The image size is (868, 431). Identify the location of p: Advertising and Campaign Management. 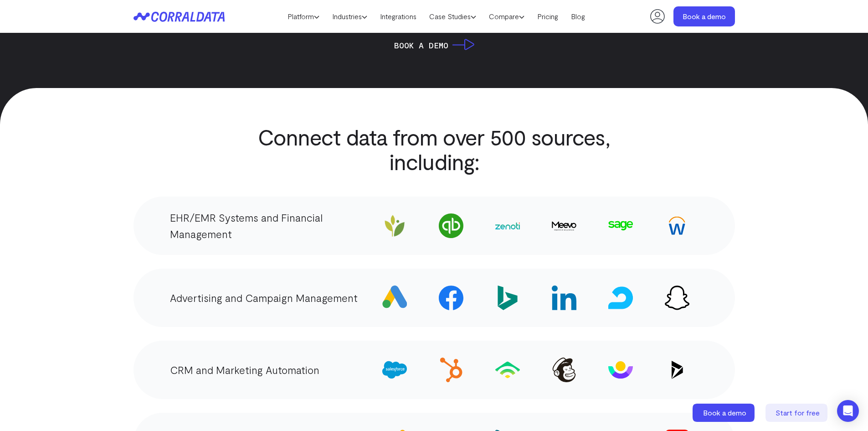
(264, 298).